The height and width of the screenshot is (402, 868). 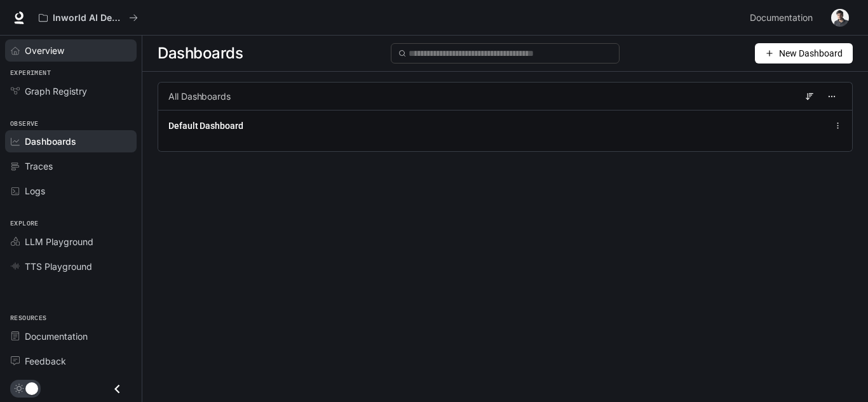 I want to click on a: Logs, so click(x=70, y=191).